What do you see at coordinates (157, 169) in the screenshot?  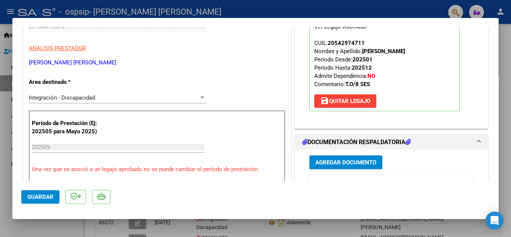 I see `p: Una vez que se asoció a un legajo aprobado no se puede cambiar el período de prestación.` at bounding box center [157, 169].